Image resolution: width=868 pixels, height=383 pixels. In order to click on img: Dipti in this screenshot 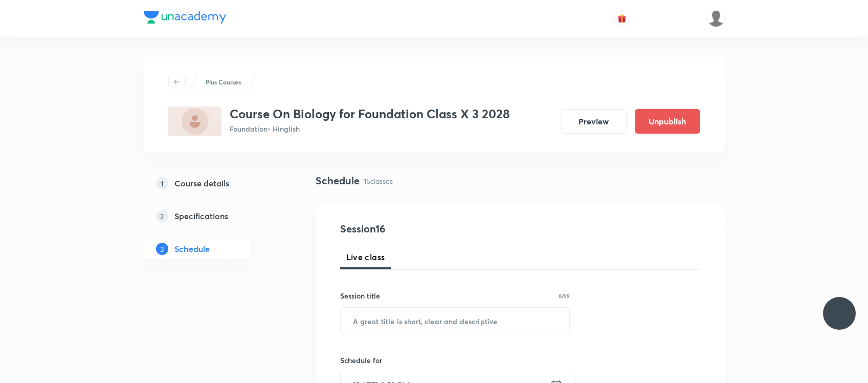, I will do `click(716, 19)`.